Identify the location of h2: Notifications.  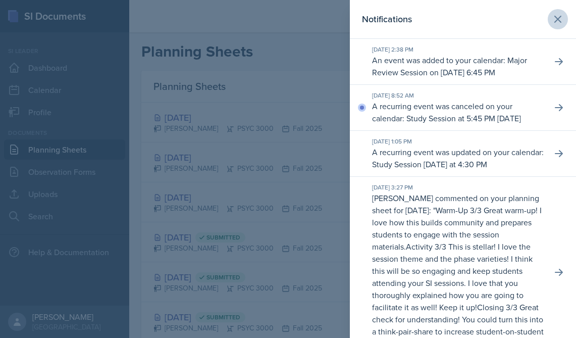
(387, 19).